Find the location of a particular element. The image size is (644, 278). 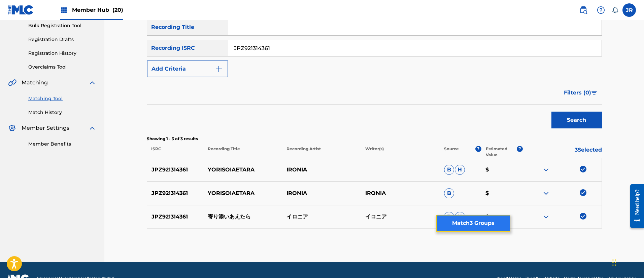

div: Open Resource Center is located at coordinates (12, 27).